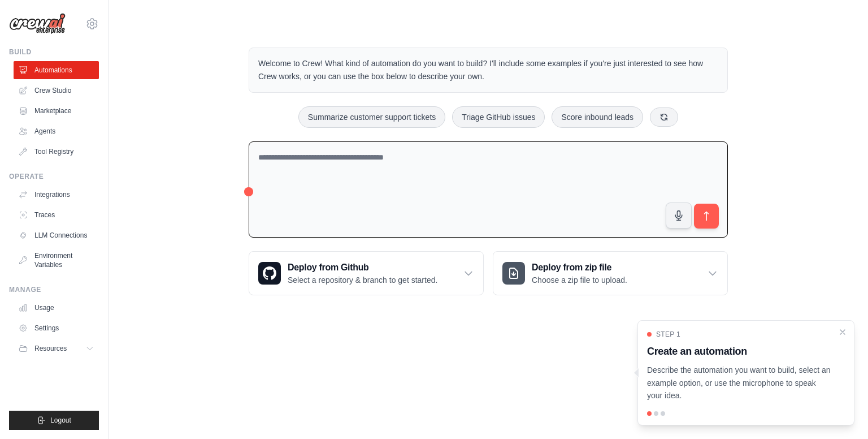 The image size is (868, 439). I want to click on a: Tool Registry, so click(56, 152).